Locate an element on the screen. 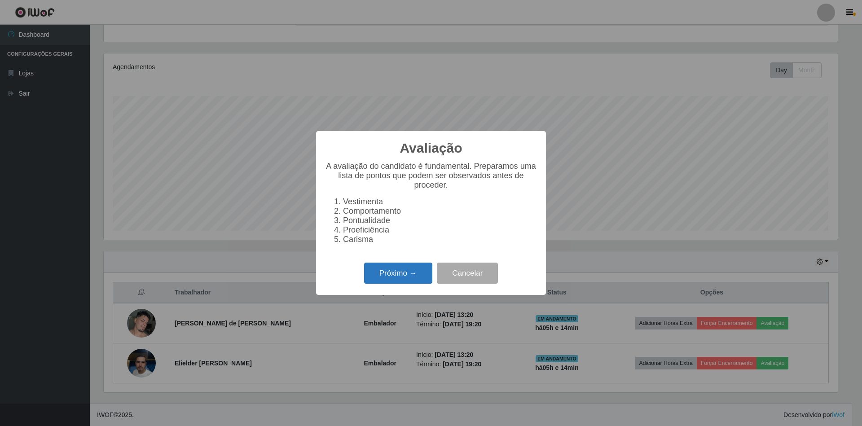 Image resolution: width=862 pixels, height=426 pixels. button: Cancelar is located at coordinates (467, 273).